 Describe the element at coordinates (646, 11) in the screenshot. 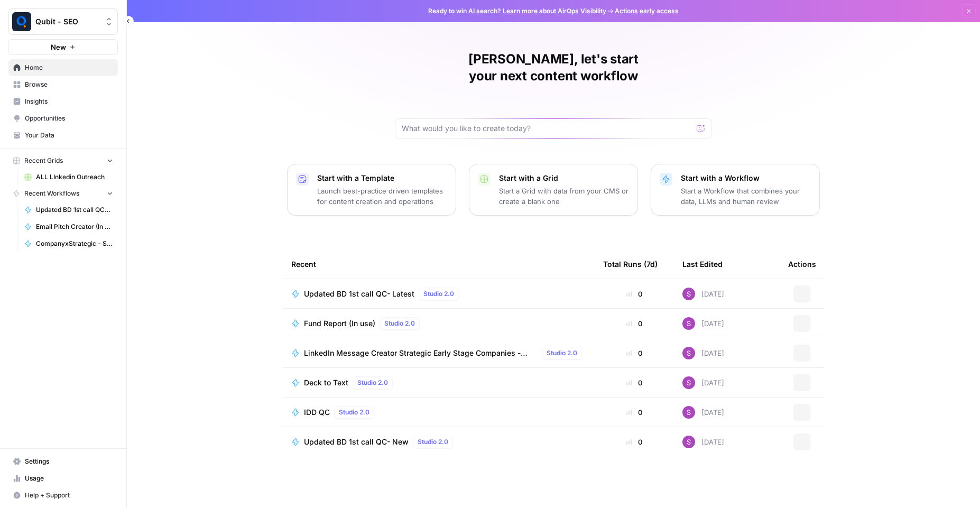

I see `span: Actions early access` at that location.